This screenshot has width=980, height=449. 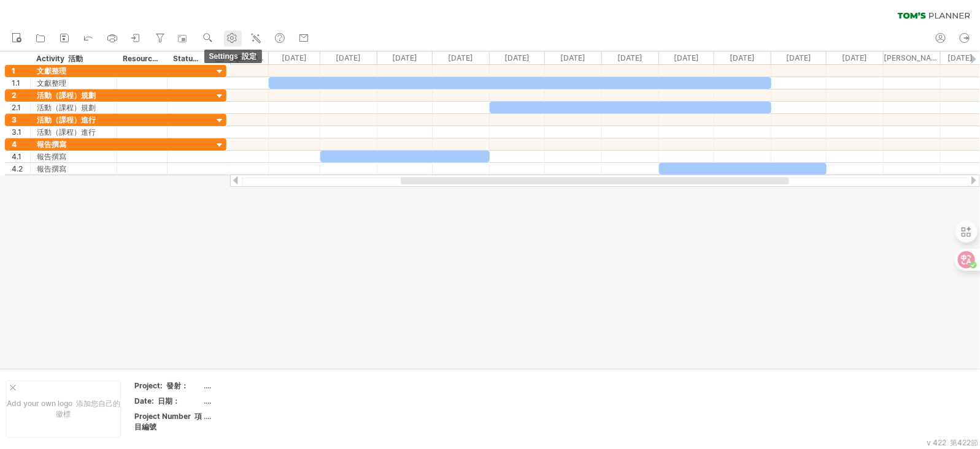 I want to click on div: November 2025, so click(x=799, y=58).